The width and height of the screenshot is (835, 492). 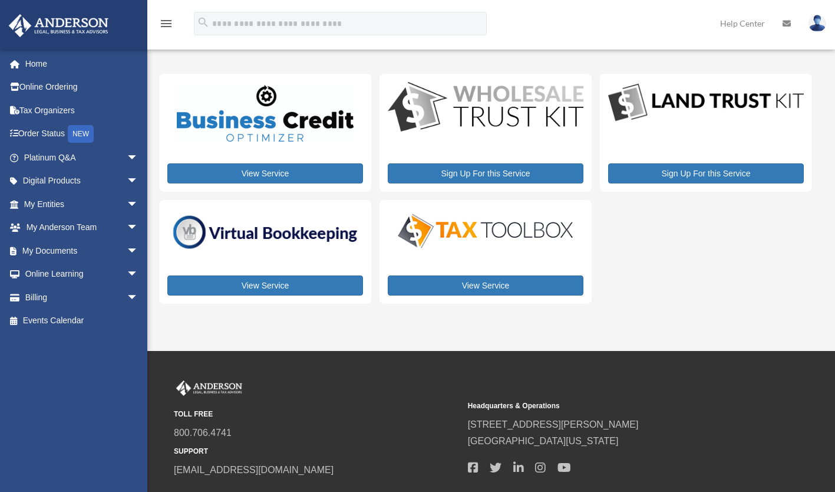 I want to click on a: Order StatusNEW, so click(x=82, y=134).